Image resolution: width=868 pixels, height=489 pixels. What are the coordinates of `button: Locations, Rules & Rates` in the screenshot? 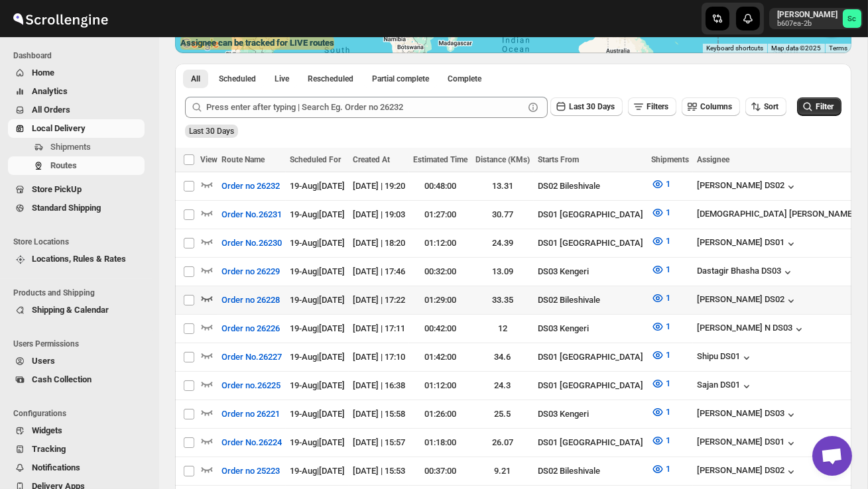 It's located at (76, 259).